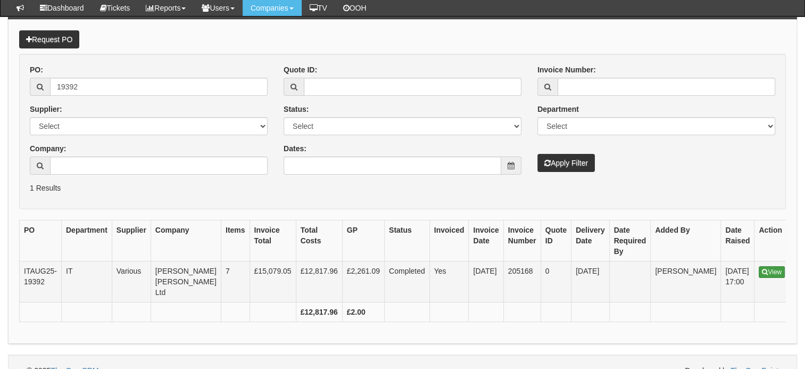 The image size is (805, 369). Describe the element at coordinates (186, 240) in the screenshot. I see `th: Company` at that location.